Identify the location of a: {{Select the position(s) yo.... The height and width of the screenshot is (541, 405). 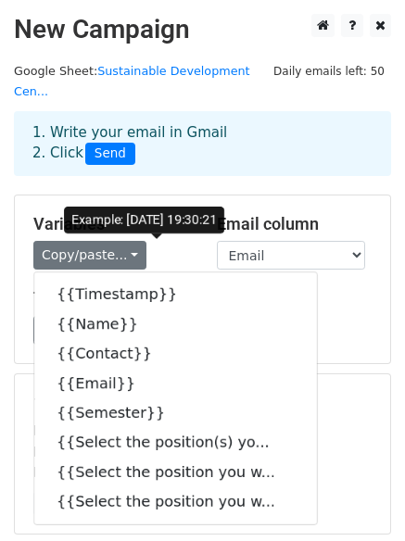
(175, 442).